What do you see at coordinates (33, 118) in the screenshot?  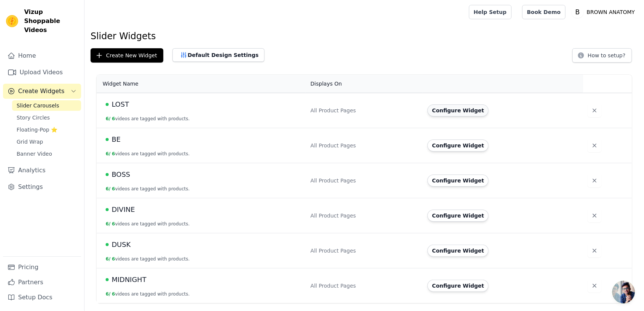 I see `span: Story Circles` at bounding box center [33, 118].